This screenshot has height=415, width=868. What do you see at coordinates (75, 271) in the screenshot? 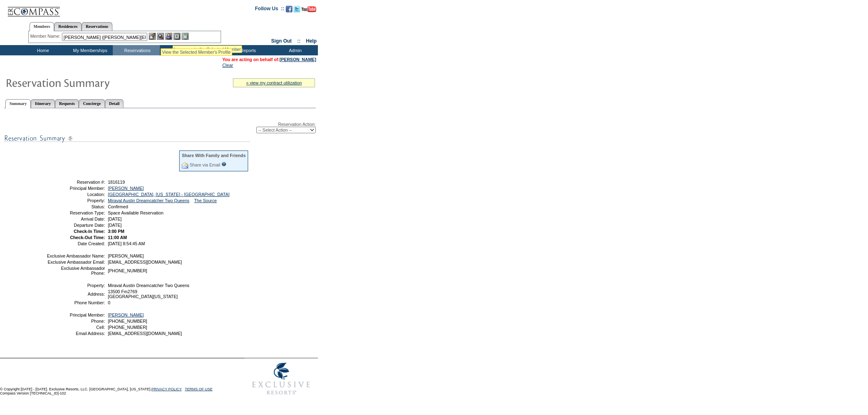
I see `td: Exclusive Ambassador Phone:` at bounding box center [75, 271].